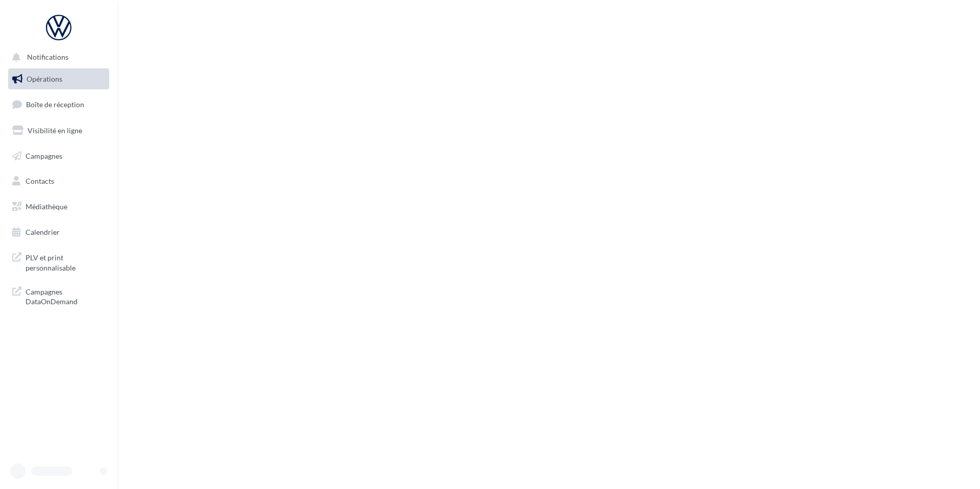 The width and height of the screenshot is (980, 489). I want to click on span: Campagnes DataOnDemand, so click(65, 296).